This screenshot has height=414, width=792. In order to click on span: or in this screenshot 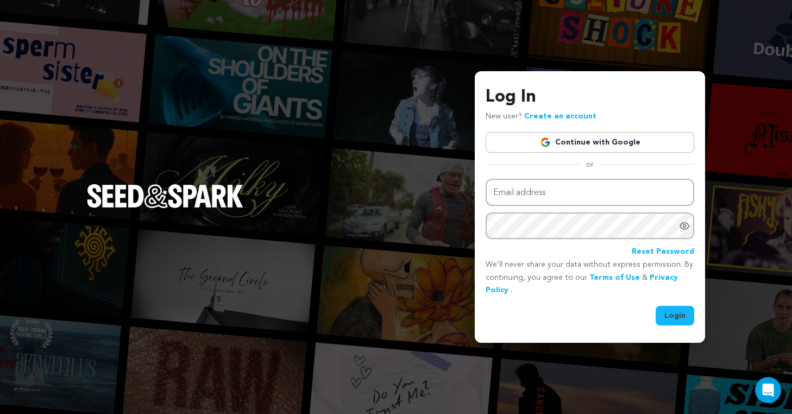, I will do `click(590, 165)`.